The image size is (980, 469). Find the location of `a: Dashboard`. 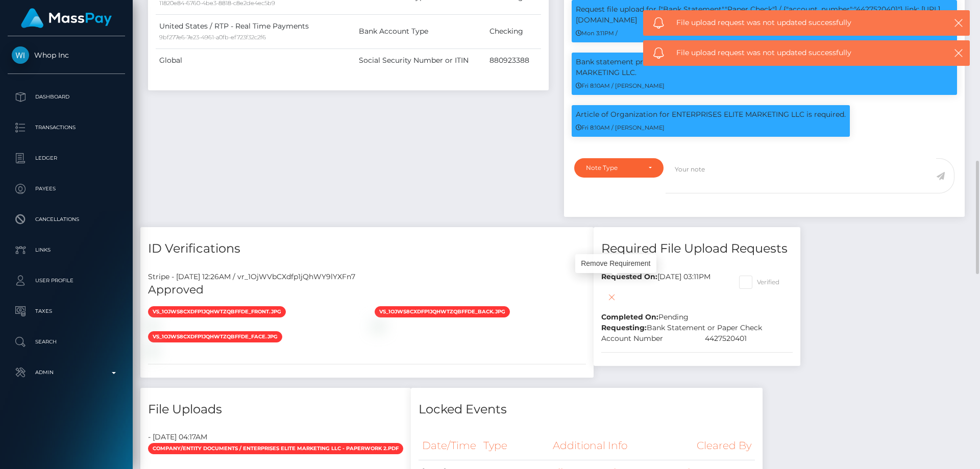

a: Dashboard is located at coordinates (66, 97).